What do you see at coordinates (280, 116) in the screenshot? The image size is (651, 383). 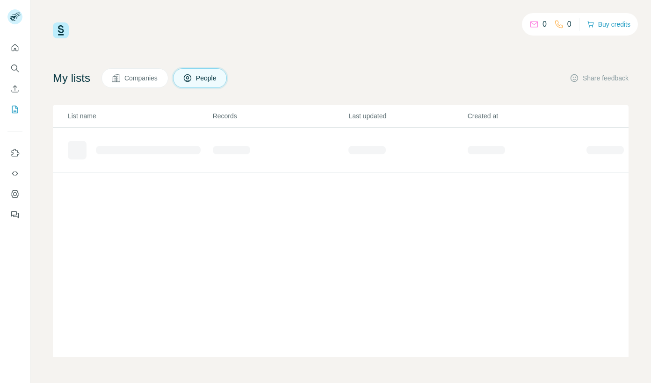 I see `p: Records` at bounding box center [280, 116].